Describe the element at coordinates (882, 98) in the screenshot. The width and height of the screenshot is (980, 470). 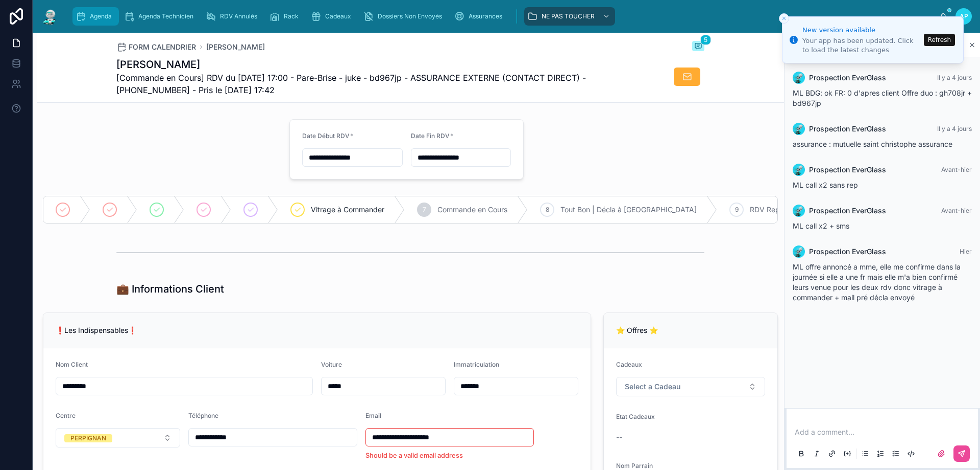
I see `span: ML BDG: ok FR: 0 d'apres client Offre duo : gh708jr + bd967jp` at that location.